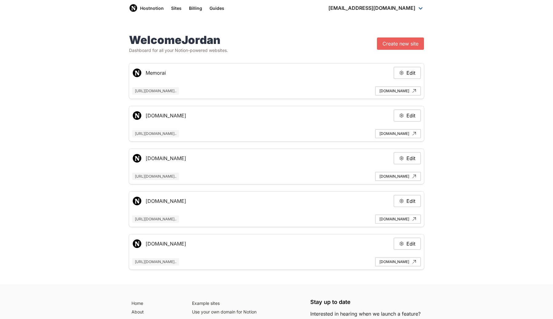  I want to click on a: About, so click(156, 312).